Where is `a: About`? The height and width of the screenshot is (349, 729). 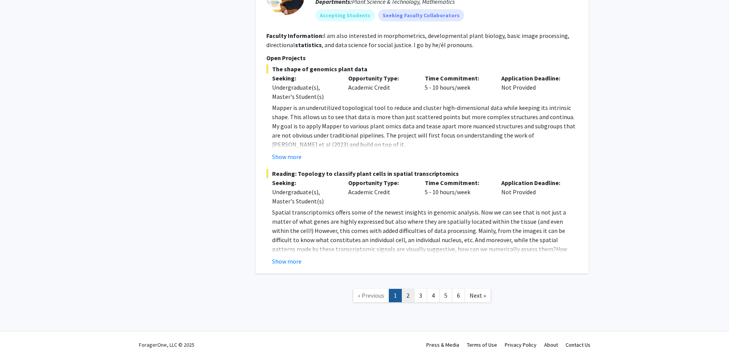
a: About is located at coordinates (551, 344).